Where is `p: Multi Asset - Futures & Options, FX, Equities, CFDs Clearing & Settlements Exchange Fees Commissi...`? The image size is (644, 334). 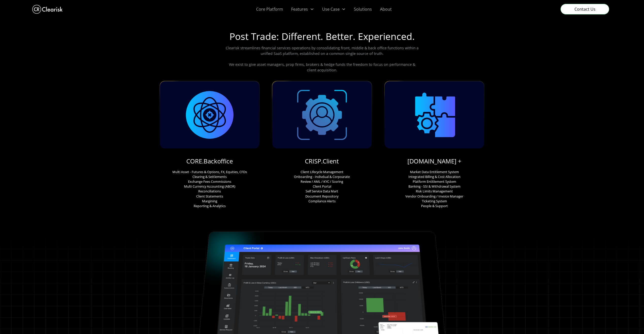 p: Multi Asset - Futures & Options, FX, Equities, CFDs Clearing & Settlements Exchange Fees Commissi... is located at coordinates (210, 189).